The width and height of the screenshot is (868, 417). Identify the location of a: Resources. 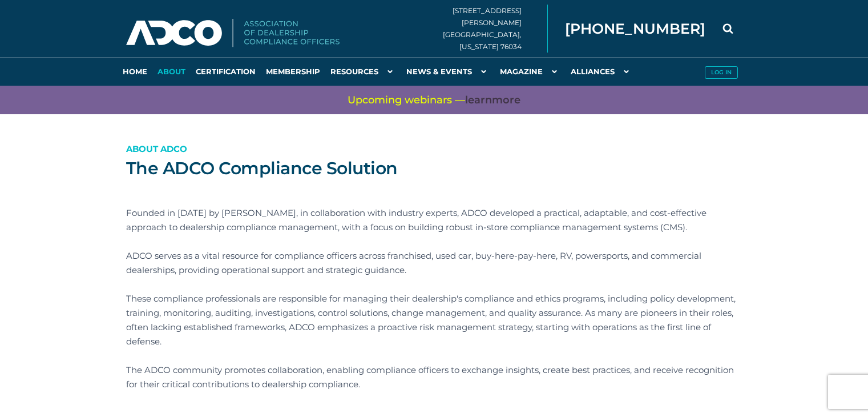
(363, 72).